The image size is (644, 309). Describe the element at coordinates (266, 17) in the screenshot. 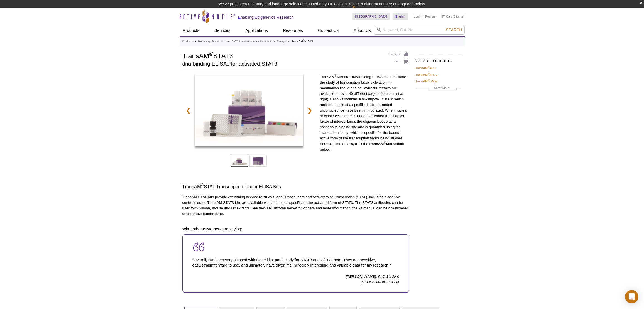

I see `h2: Enabling Epigenetics Research` at that location.